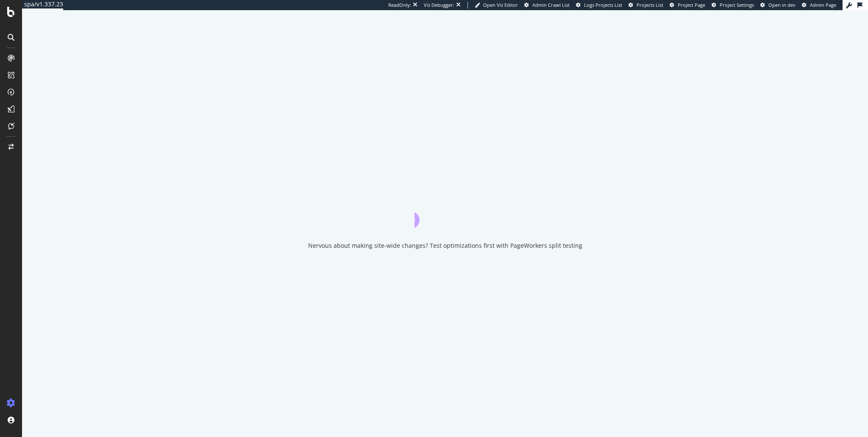 The image size is (868, 437). What do you see at coordinates (736, 5) in the screenshot?
I see `span: Project Settings` at bounding box center [736, 5].